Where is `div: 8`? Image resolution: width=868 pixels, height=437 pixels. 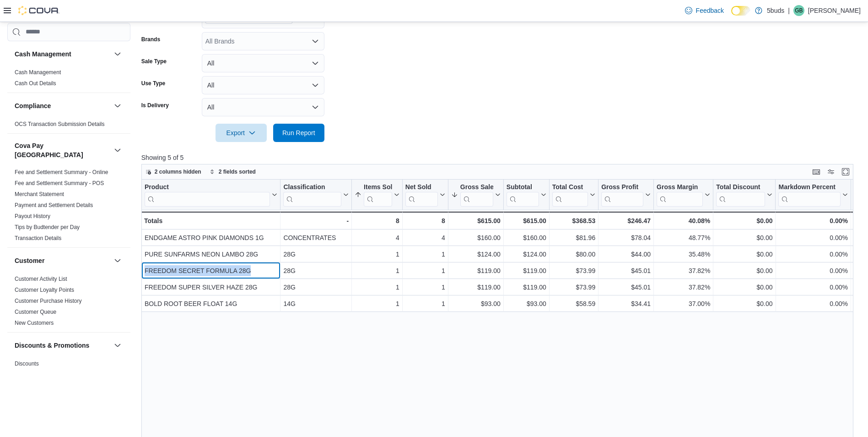 div: 8 is located at coordinates (425, 221).